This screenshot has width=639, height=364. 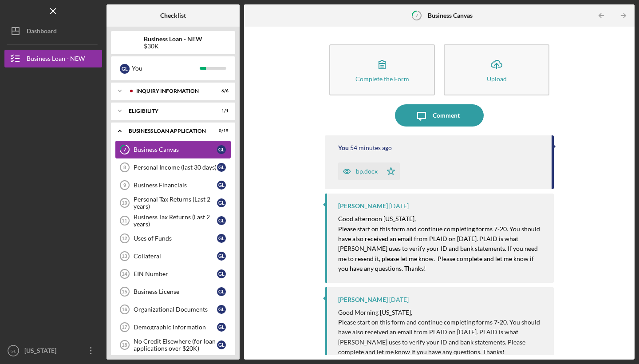 What do you see at coordinates (124, 327) in the screenshot?
I see `tspan: 17` at bounding box center [124, 327].